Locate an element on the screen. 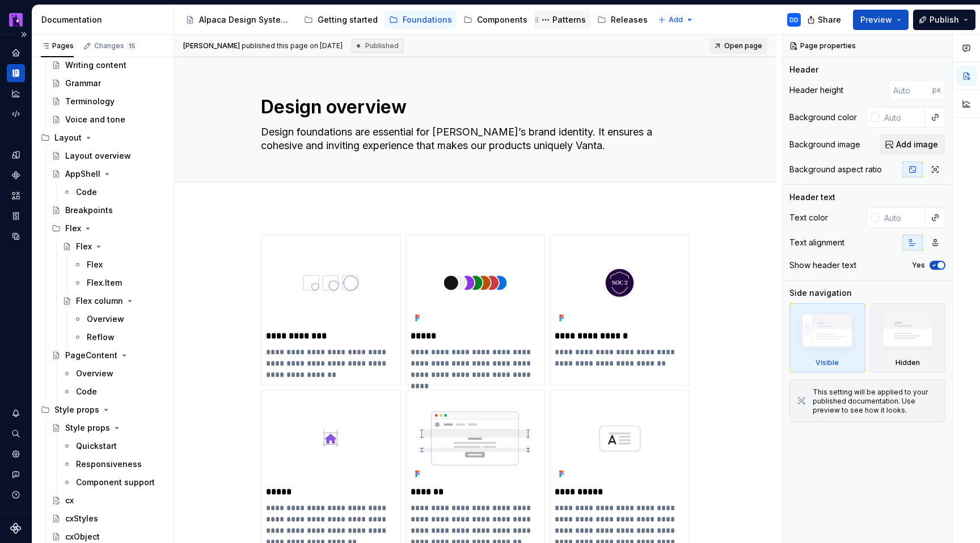 This screenshot has width=980, height=543. a: Getting started is located at coordinates (341, 20).